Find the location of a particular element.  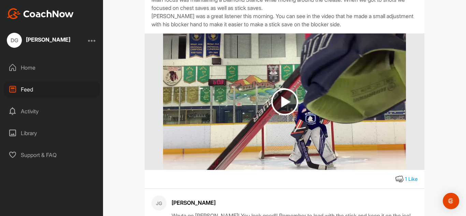

div: JG is located at coordinates (159, 203).